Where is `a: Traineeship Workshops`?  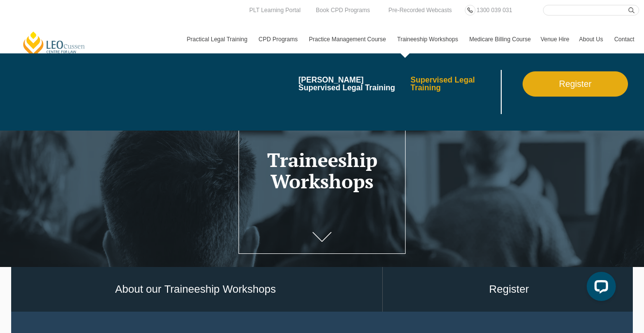 a: Traineeship Workshops is located at coordinates (428, 39).